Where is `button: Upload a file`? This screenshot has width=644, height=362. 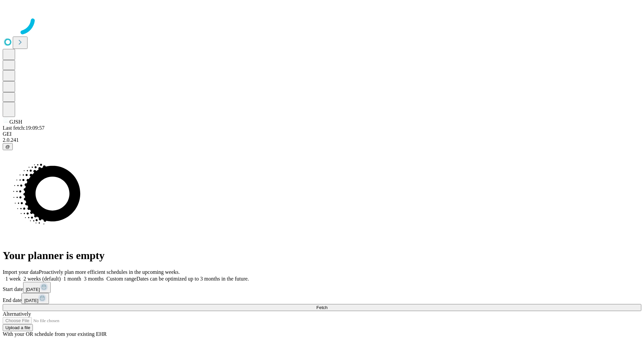 button: Upload a file is located at coordinates (18, 328).